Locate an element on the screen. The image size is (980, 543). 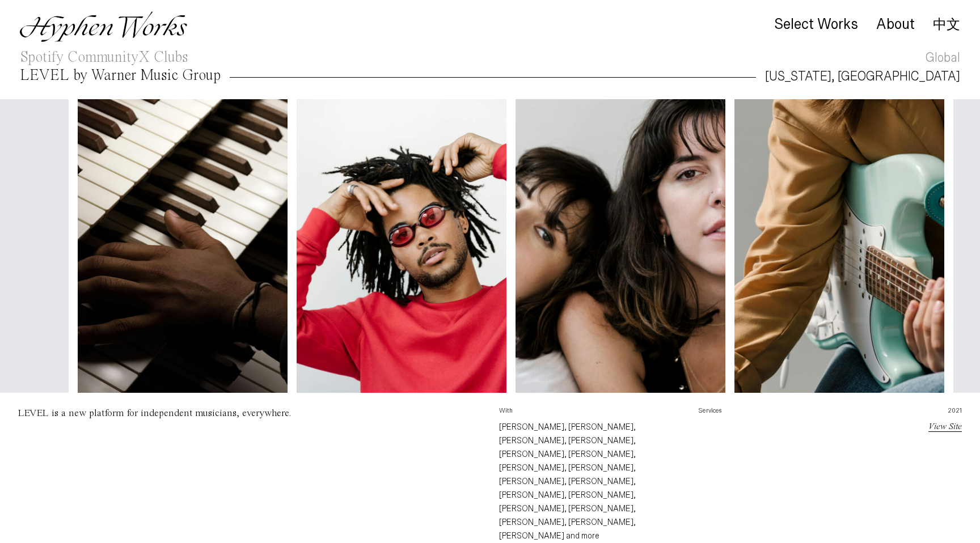
div: Spotify CommunityX Clubs is located at coordinates (104, 58).